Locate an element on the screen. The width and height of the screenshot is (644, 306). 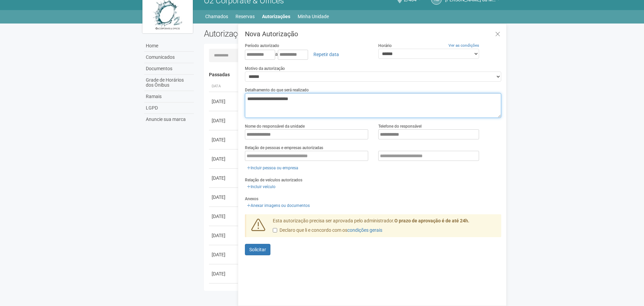
a: condições gerais is located at coordinates (365, 230).